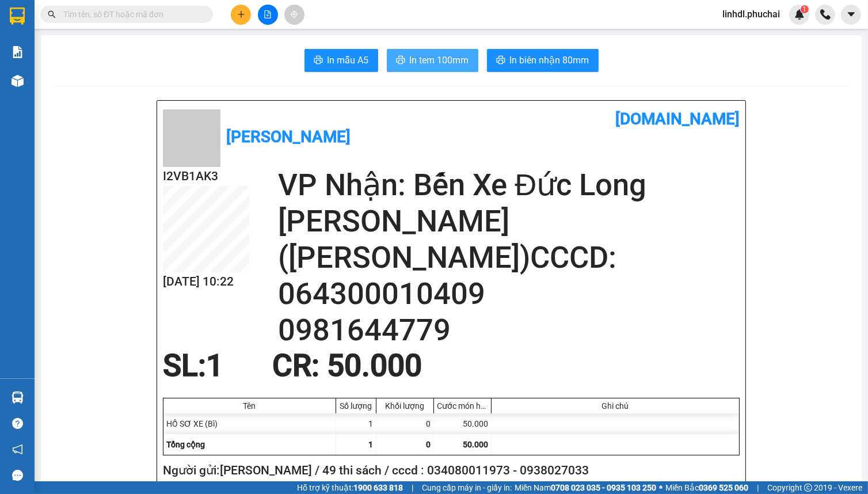 Image resolution: width=868 pixels, height=494 pixels. Describe the element at coordinates (268, 14) in the screenshot. I see `button: file-add` at that location.